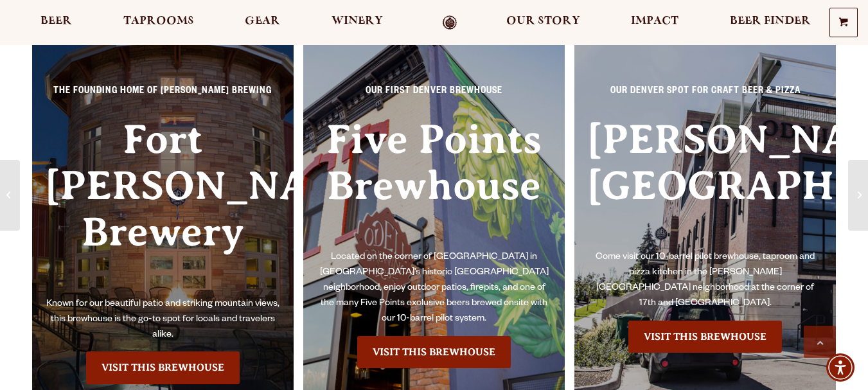  What do you see at coordinates (770, 22) in the screenshot?
I see `a: Beer Finder` at bounding box center [770, 22].